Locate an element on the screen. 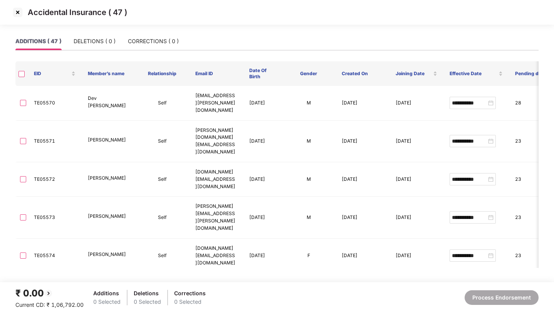  div: ₹ 0.00 is located at coordinates (49, 293).